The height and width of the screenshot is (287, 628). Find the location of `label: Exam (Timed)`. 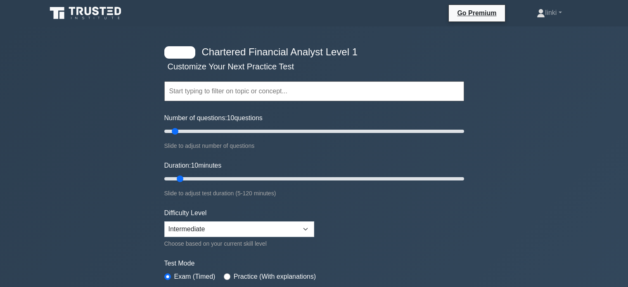

label: Exam (Timed) is located at coordinates (195, 277).